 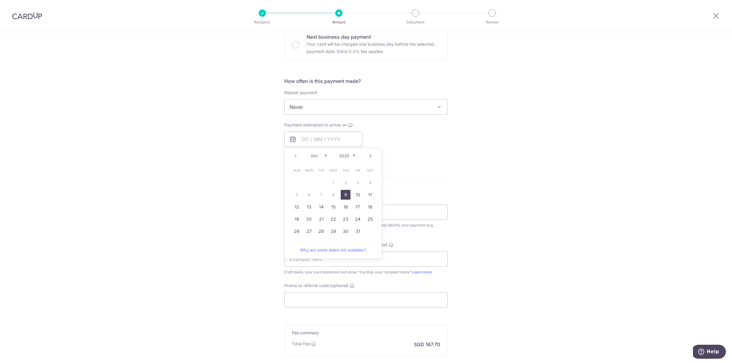 I want to click on a: 16, so click(x=346, y=207).